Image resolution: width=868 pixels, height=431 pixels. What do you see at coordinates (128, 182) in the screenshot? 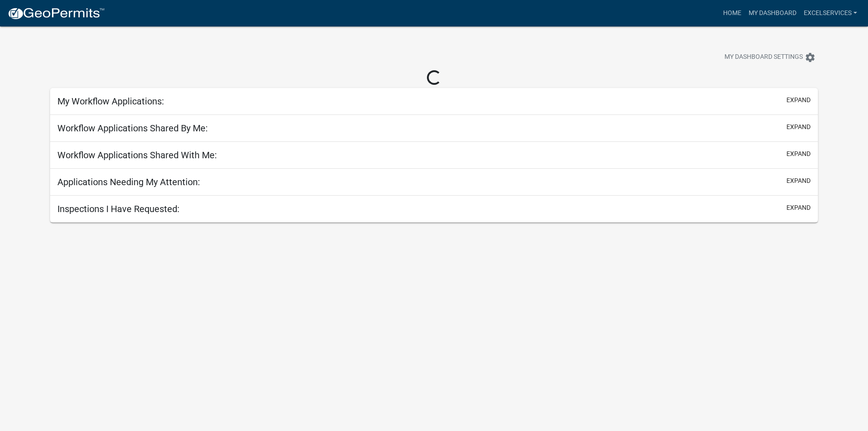
I see `h5: Applications Needing My Attention:` at bounding box center [128, 182].